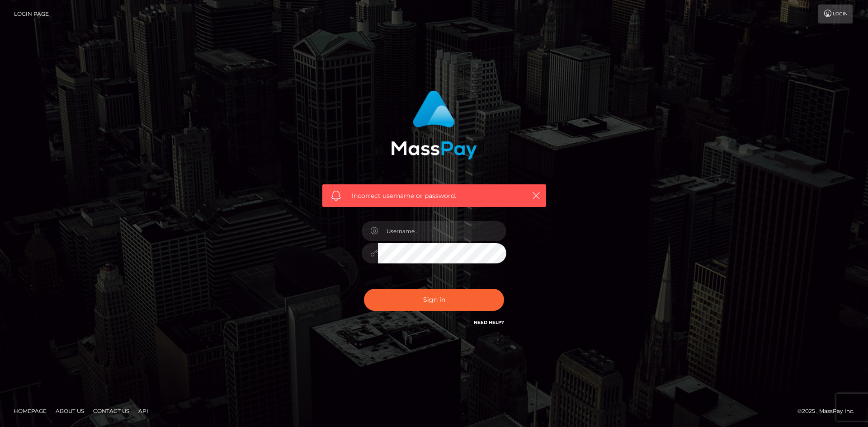 This screenshot has width=868, height=427. I want to click on span: Incorrect username or password., so click(434, 196).